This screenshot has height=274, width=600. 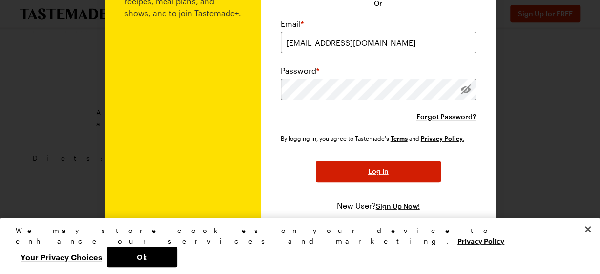 I want to click on div: By logging in, you agree to Tastemade's and, so click(x=375, y=138).